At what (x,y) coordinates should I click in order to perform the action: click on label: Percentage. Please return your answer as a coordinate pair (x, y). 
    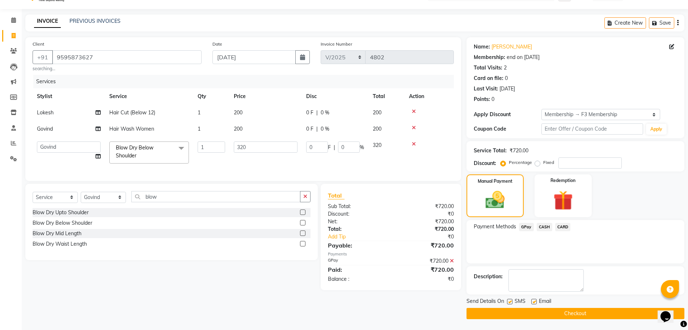
    Looking at the image, I should click on (520, 162).